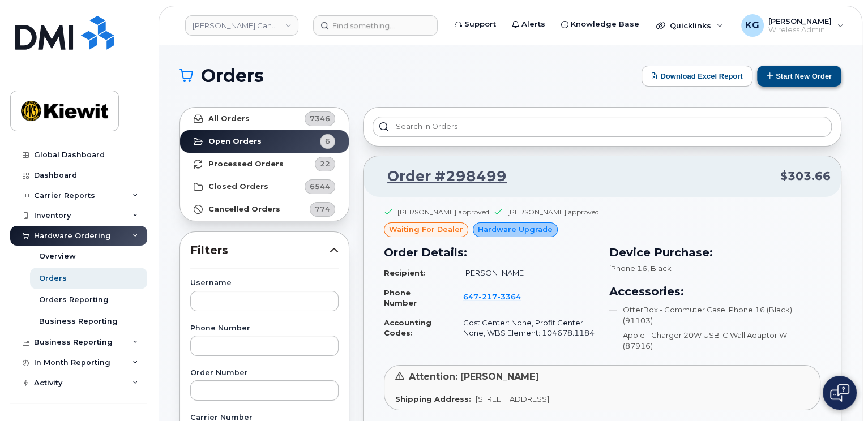 This screenshot has height=421, width=868. What do you see at coordinates (320, 187) in the screenshot?
I see `span: 6544` at bounding box center [320, 187].